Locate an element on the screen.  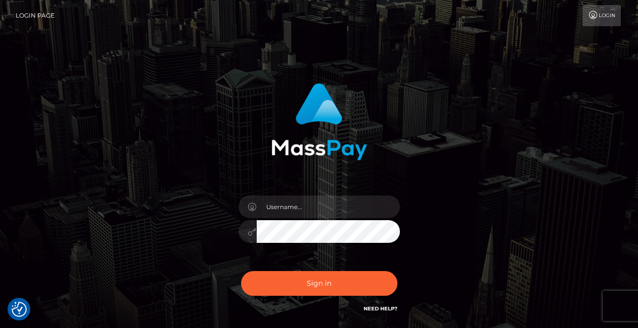
a: Need Help? is located at coordinates (380, 309).